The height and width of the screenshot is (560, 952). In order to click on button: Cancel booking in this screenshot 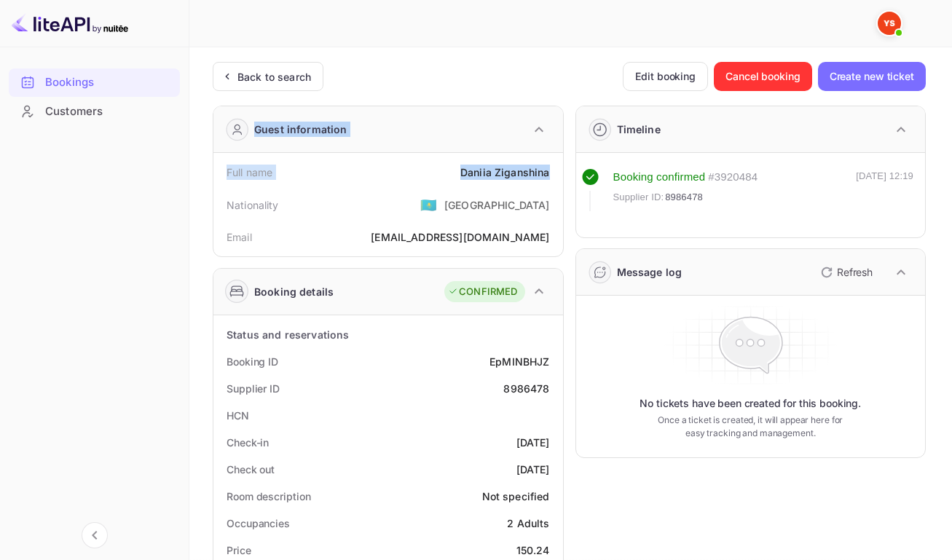, I will do `click(763, 77)`.